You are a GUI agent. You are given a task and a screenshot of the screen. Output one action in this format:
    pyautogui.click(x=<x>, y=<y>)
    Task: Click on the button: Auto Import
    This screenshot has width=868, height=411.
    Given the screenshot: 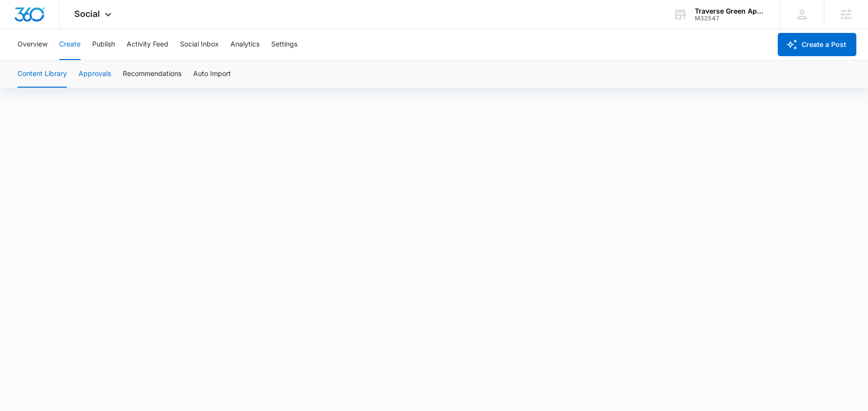 What is the action you would take?
    pyautogui.click(x=212, y=74)
    